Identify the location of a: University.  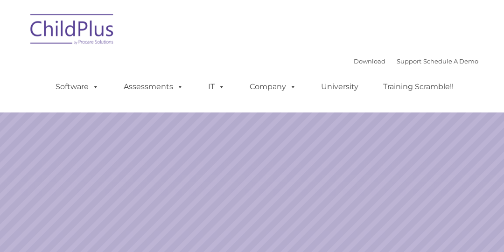
(339, 87).